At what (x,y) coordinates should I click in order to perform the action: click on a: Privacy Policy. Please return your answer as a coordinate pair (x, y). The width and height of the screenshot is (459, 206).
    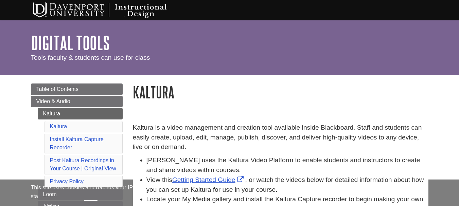
    Looking at the image, I should click on (67, 181).